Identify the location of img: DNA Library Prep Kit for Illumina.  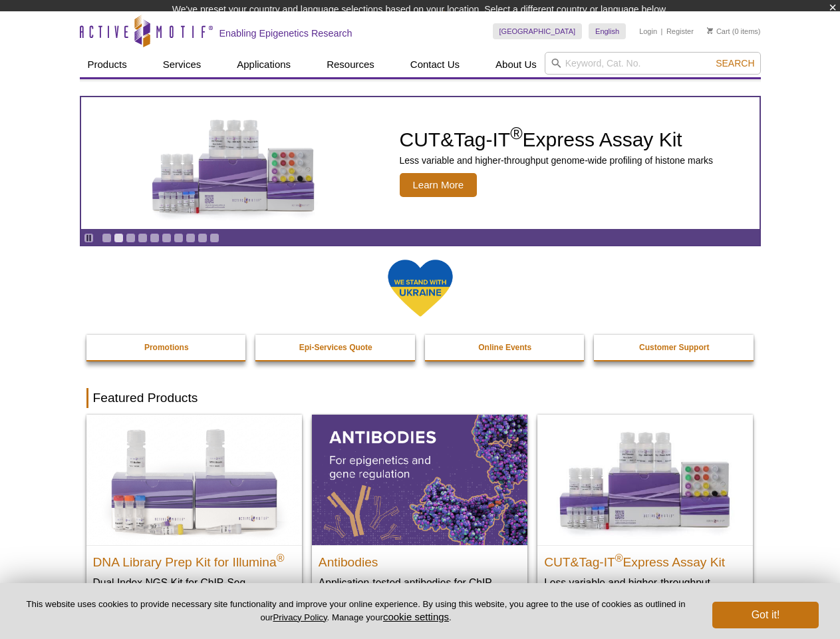
(194, 479).